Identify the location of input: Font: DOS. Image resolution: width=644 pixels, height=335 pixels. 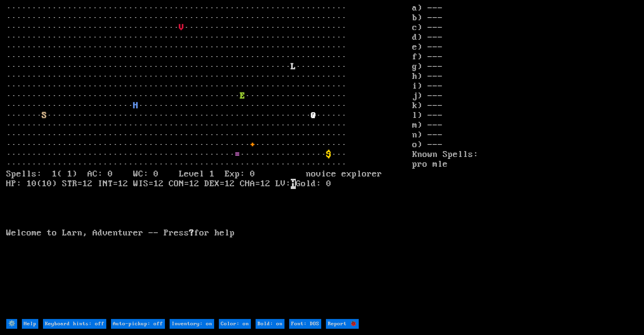
(305, 324).